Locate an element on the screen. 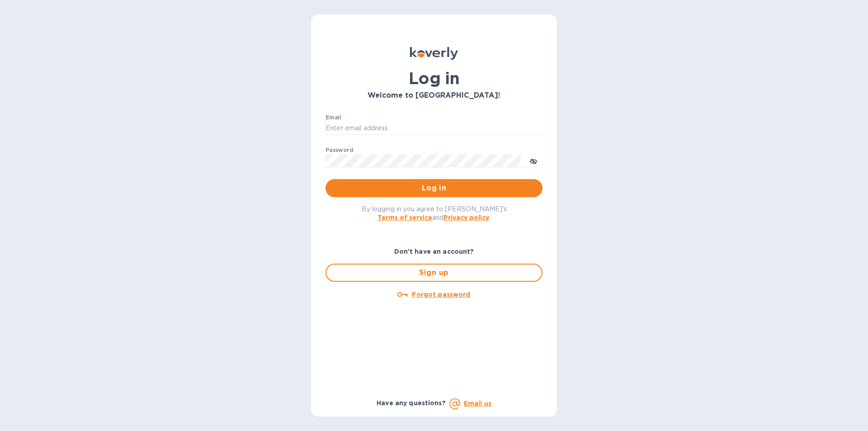  img: Koverly is located at coordinates (434, 53).